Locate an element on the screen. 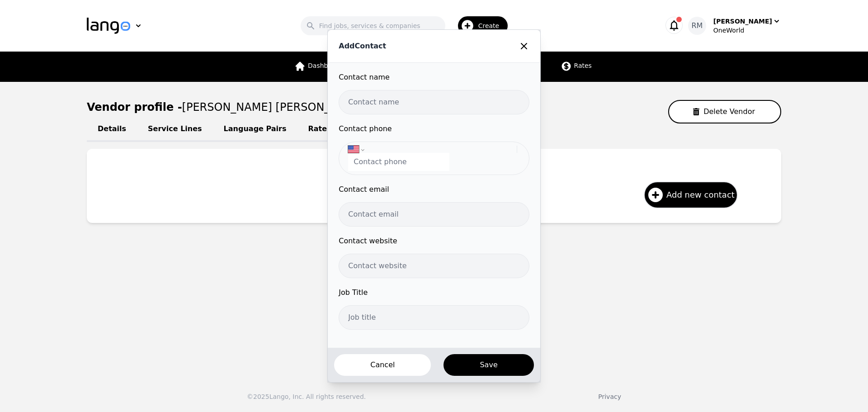  label: Contact email is located at coordinates (434, 189).